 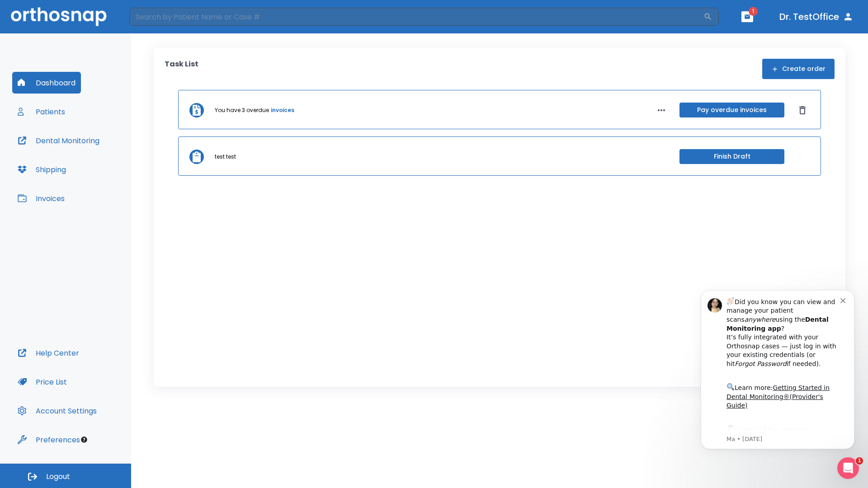 I want to click on a: Getting Started in Dental Monitoring, so click(x=91, y=113).